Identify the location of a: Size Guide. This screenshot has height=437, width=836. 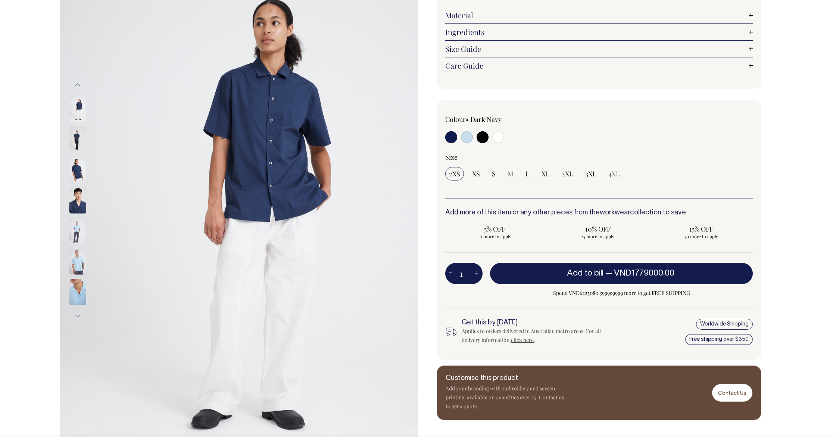
(599, 49).